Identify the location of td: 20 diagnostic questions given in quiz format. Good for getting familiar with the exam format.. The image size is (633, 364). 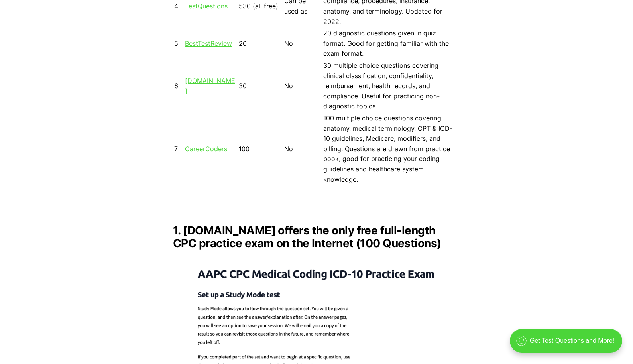
(391, 43).